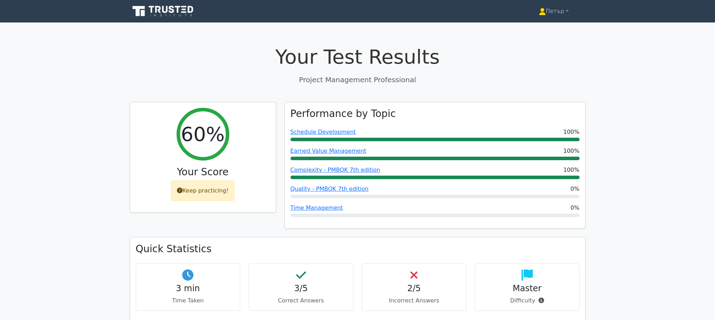 The height and width of the screenshot is (320, 715). I want to click on a: Schedule Development, so click(323, 132).